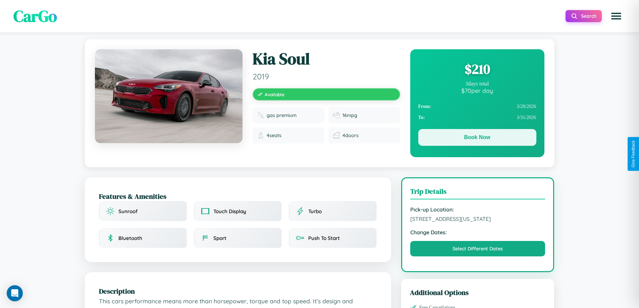 The width and height of the screenshot is (639, 308). What do you see at coordinates (588, 16) in the screenshot?
I see `span: Search` at bounding box center [588, 16].